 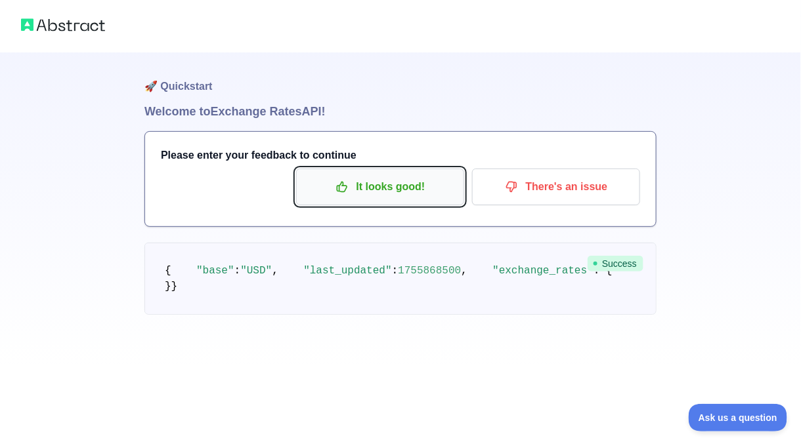 What do you see at coordinates (380, 187) in the screenshot?
I see `button: It looks good!` at bounding box center [380, 187].